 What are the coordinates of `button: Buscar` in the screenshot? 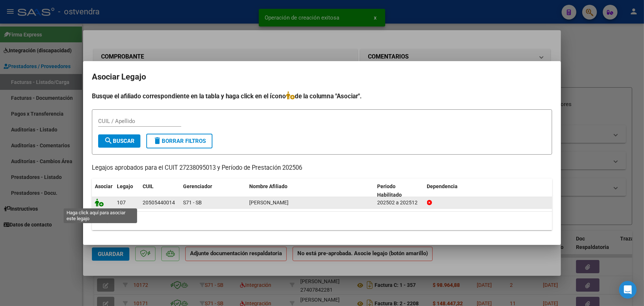 It's located at (119, 141).